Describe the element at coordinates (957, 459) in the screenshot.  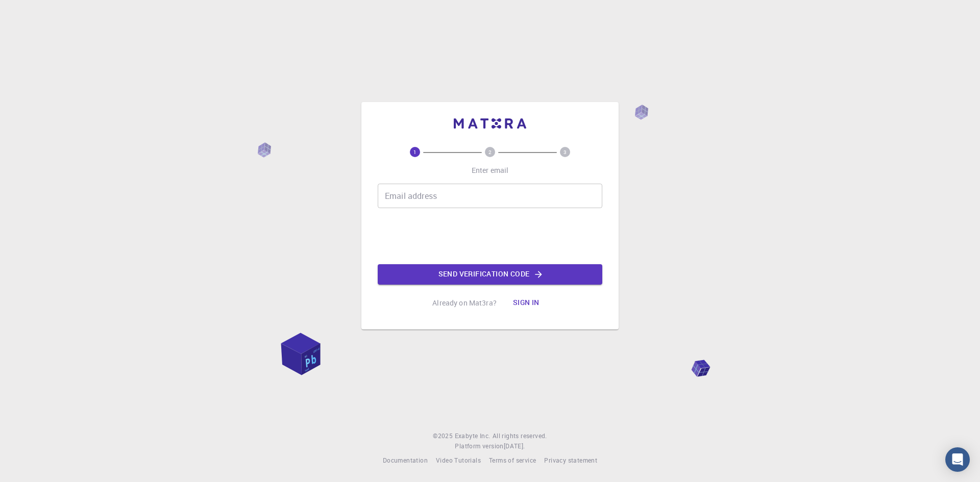
I see `div: Open Intercom Messenger` at that location.